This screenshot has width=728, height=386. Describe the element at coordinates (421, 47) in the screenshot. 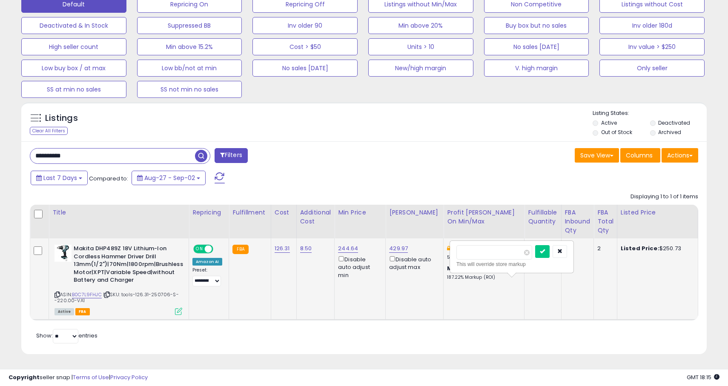

I see `button: Units > 10` at that location.